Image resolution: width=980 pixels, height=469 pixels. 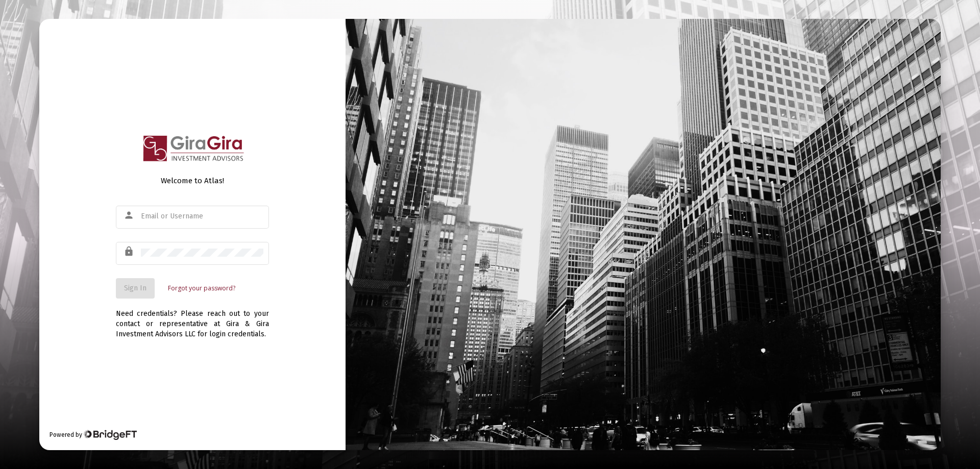 I want to click on input: Email or Username, so click(x=202, y=217).